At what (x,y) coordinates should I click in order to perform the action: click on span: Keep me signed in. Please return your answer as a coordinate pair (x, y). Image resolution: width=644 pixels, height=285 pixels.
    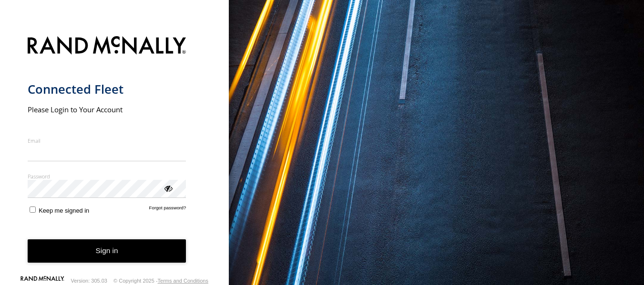
    Looking at the image, I should click on (64, 210).